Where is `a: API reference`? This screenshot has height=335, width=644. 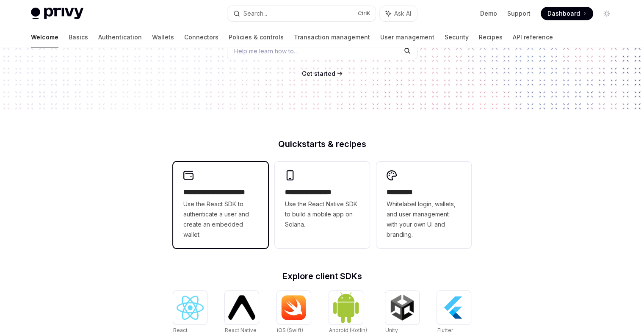
a: API reference is located at coordinates (533, 37).